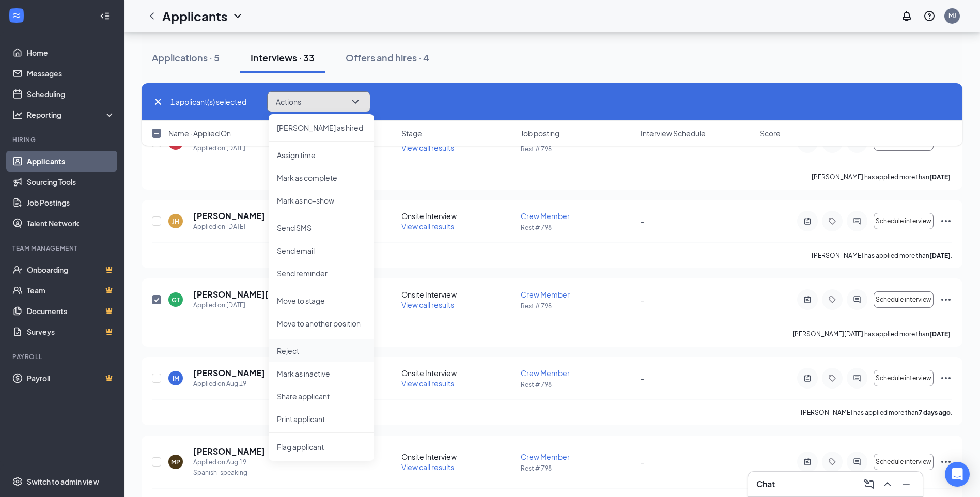 The image size is (980, 497). What do you see at coordinates (71, 203) in the screenshot?
I see `a: Job Postings` at bounding box center [71, 203].